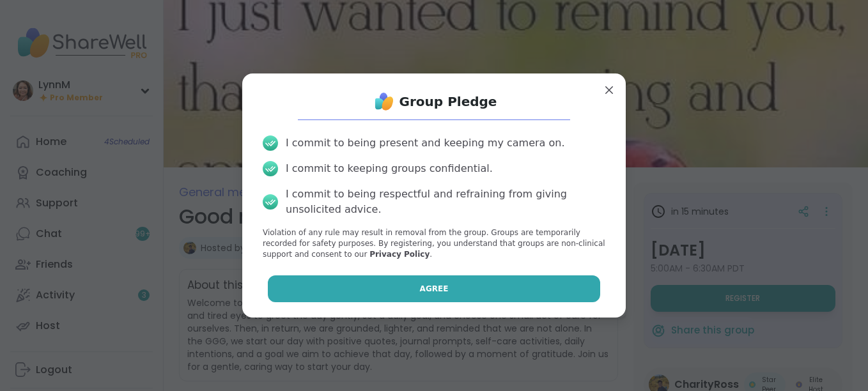 The height and width of the screenshot is (391, 868). I want to click on a: Privacy Policy, so click(400, 254).